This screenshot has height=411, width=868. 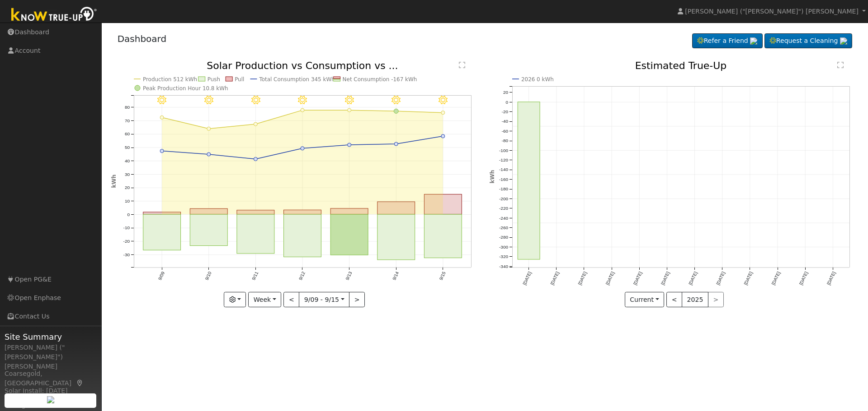 What do you see at coordinates (727, 41) in the screenshot?
I see `a: Refer a Friend` at bounding box center [727, 41].